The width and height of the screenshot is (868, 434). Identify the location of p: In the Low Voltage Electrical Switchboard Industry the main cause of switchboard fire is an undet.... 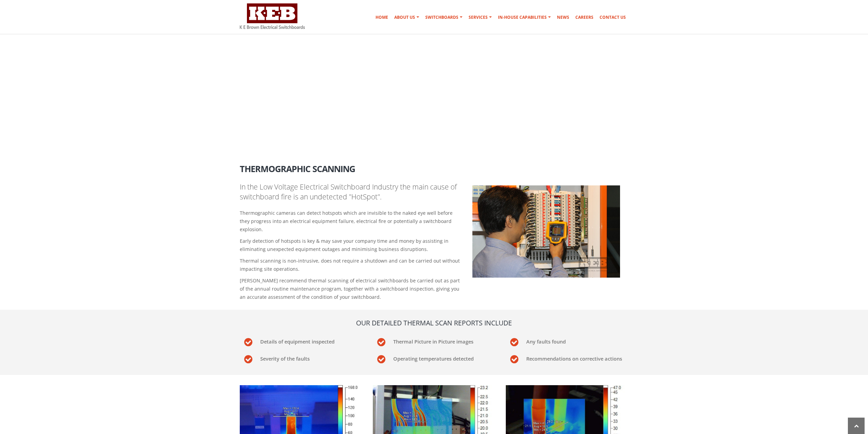
(351, 192).